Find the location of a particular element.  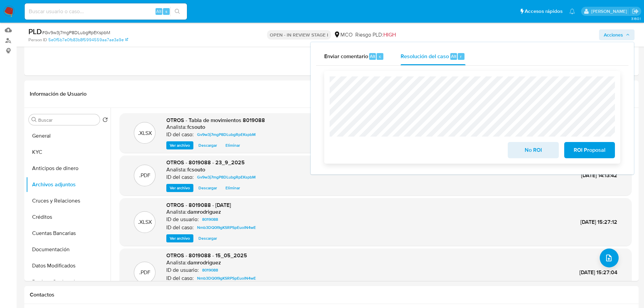

button: Buscar is located at coordinates (34, 119).